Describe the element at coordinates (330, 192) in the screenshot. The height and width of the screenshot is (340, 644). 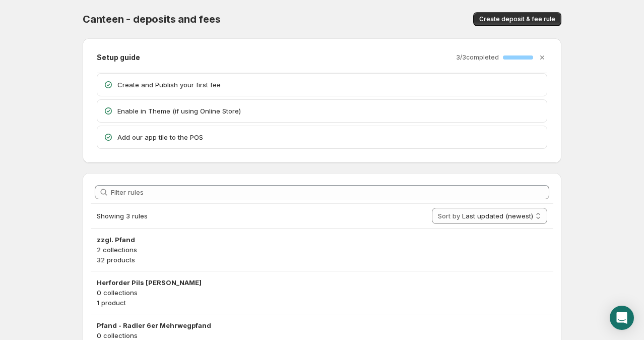
I see `input: Filter rules` at that location.